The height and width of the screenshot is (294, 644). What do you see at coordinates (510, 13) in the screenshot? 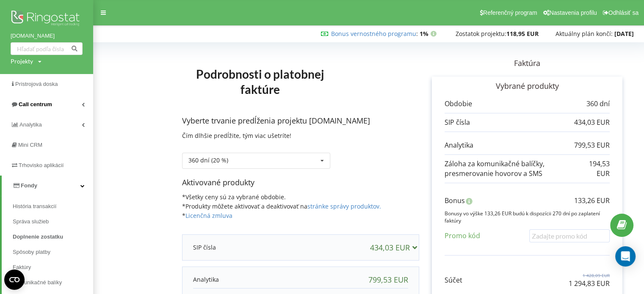
I see `font: Referenčný program` at bounding box center [510, 13].